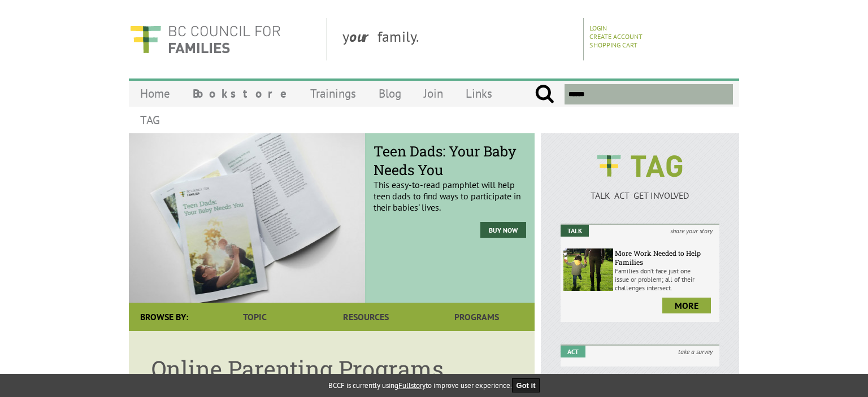 The image size is (868, 397). I want to click on em: Act, so click(573, 352).